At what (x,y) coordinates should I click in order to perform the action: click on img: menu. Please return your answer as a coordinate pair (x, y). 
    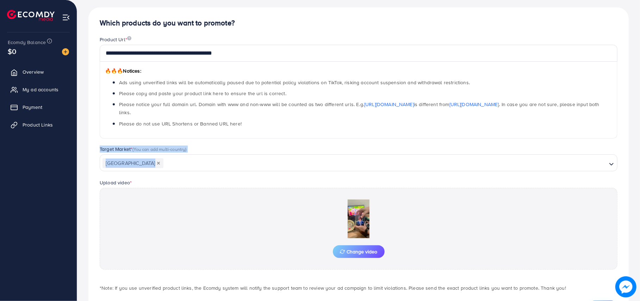
    Looking at the image, I should click on (66, 17).